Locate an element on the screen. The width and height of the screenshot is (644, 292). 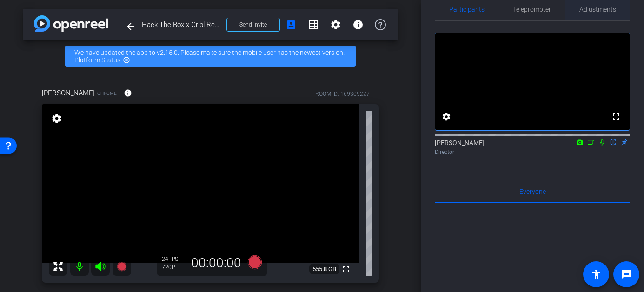
span: FPS is located at coordinates (173, 259).